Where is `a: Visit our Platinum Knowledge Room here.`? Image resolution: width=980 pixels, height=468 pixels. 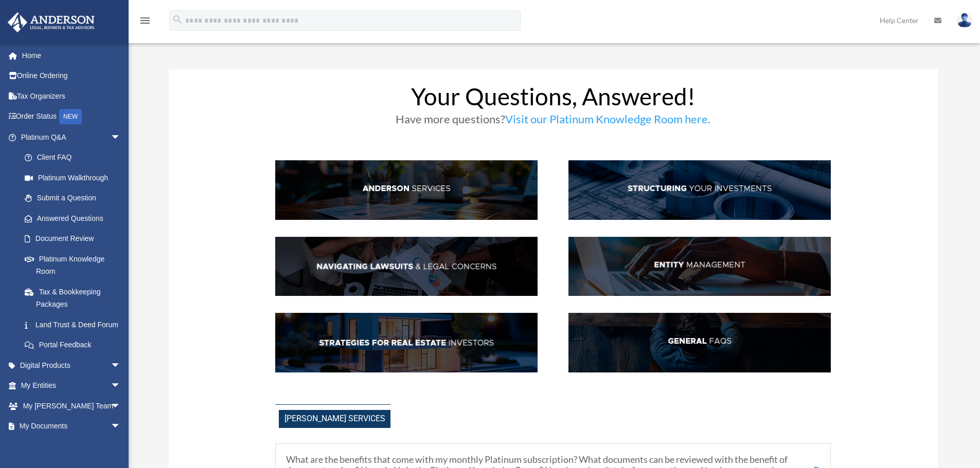
a: Visit our Platinum Knowledge Room here. is located at coordinates (608, 121).